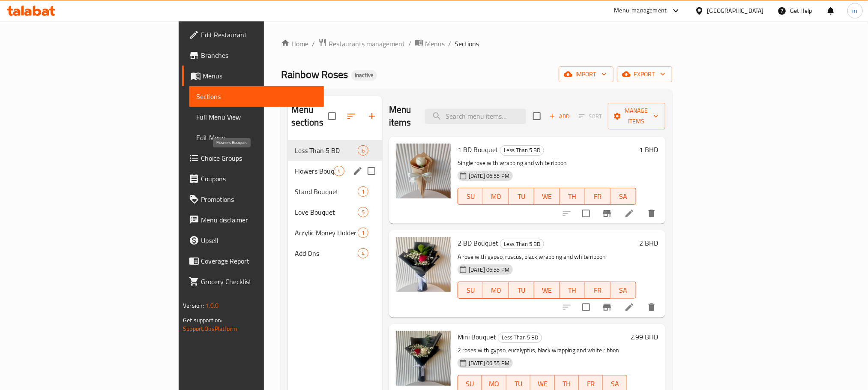  I want to click on span: 1.0.0, so click(212, 306).